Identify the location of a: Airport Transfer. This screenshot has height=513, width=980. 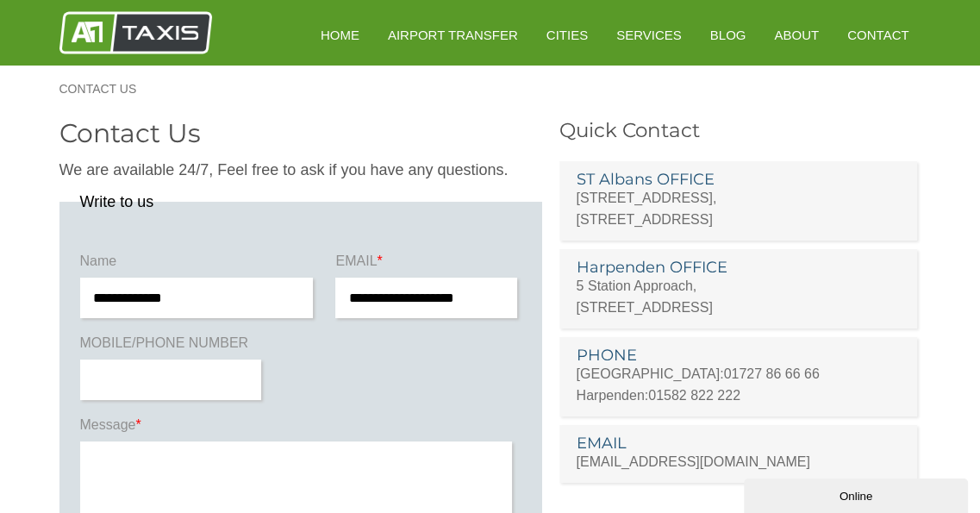
(452, 35).